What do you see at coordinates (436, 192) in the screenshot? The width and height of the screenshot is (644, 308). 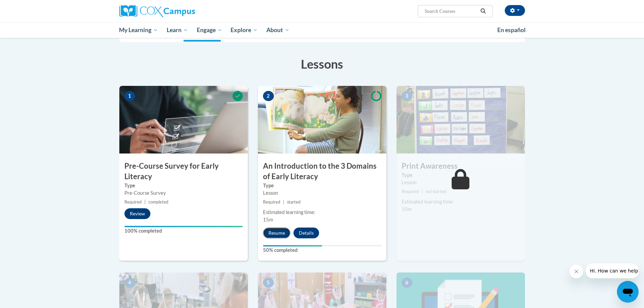 I see `span: not started` at bounding box center [436, 192].